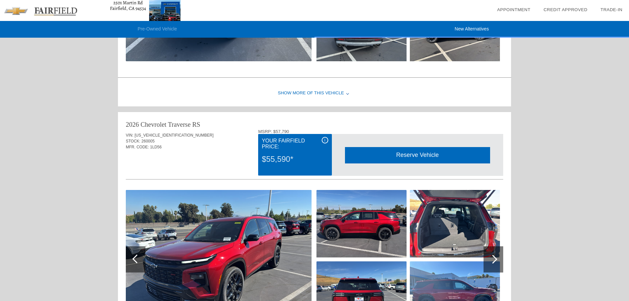  I want to click on img: 4.jpg, so click(454, 224).